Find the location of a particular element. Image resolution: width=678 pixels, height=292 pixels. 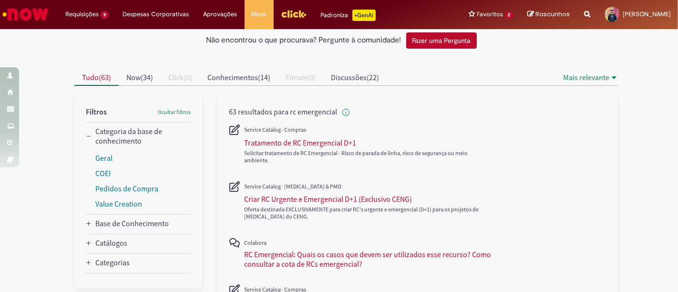

span: Requisições is located at coordinates (82, 14).